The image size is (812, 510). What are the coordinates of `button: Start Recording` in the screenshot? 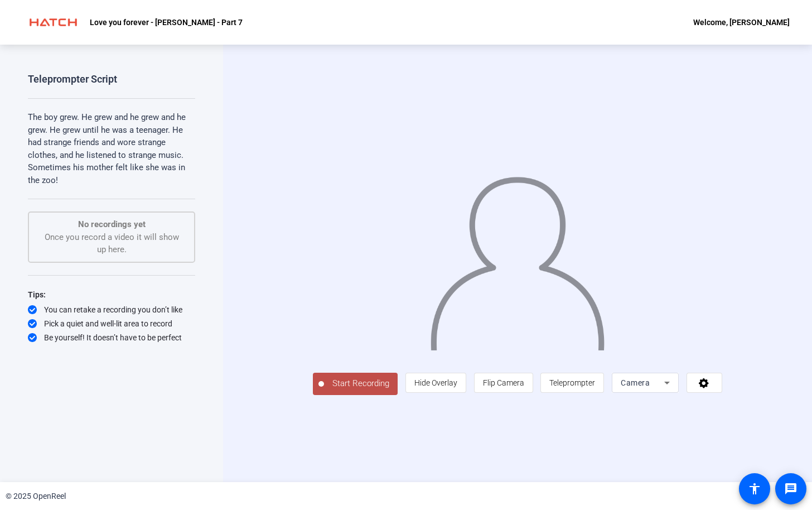 It's located at (355, 384).